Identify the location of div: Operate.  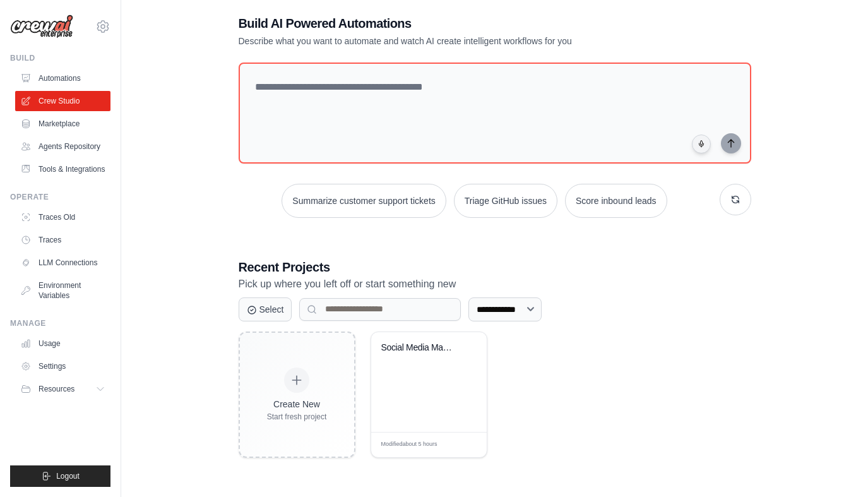
(60, 197).